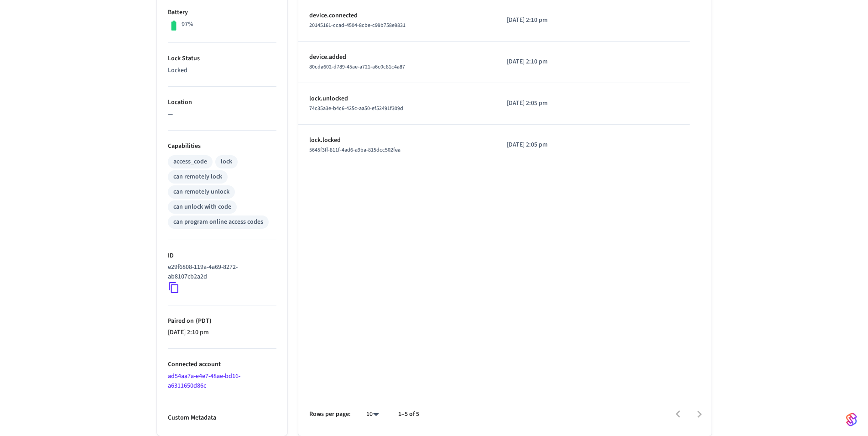 The image size is (868, 436). What do you see at coordinates (222, 59) in the screenshot?
I see `p: Lock Status` at bounding box center [222, 59].